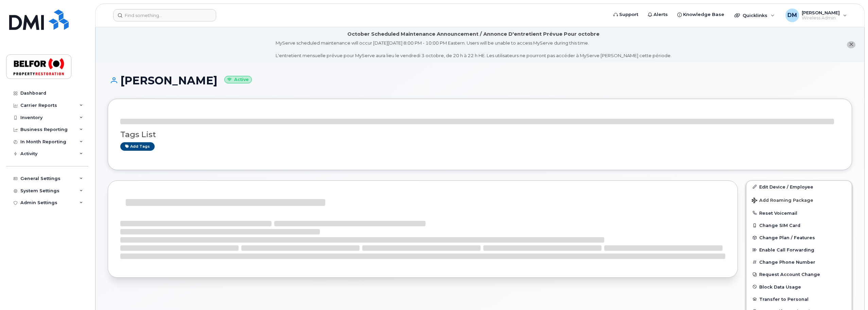  What do you see at coordinates (799, 237) in the screenshot?
I see `button: Change Plan / Features` at bounding box center [799, 237].